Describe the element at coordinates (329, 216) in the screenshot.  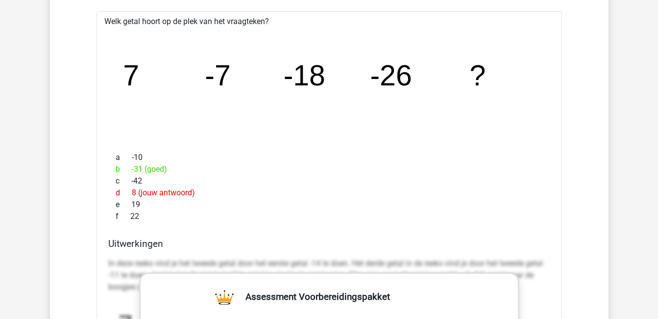
I see `div: 22` at that location.